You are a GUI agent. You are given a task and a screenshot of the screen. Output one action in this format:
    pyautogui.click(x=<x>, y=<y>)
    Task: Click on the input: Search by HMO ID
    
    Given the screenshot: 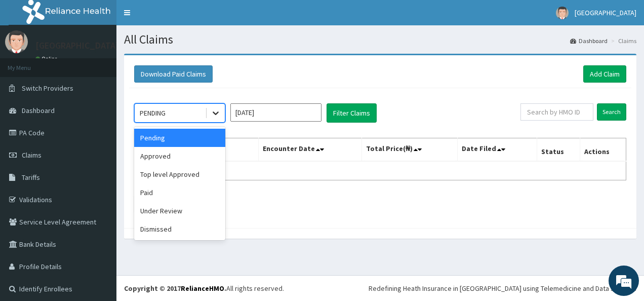 What is the action you would take?
    pyautogui.click(x=557, y=112)
    